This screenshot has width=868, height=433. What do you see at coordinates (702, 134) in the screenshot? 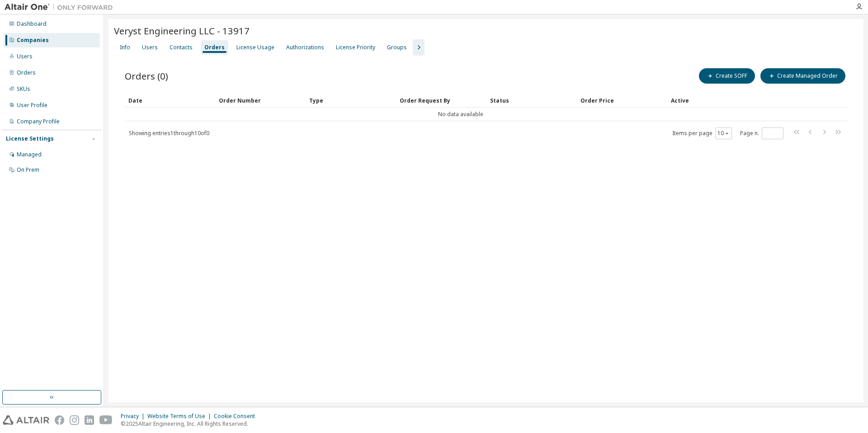
I see `span: Items per page` at bounding box center [702, 134].